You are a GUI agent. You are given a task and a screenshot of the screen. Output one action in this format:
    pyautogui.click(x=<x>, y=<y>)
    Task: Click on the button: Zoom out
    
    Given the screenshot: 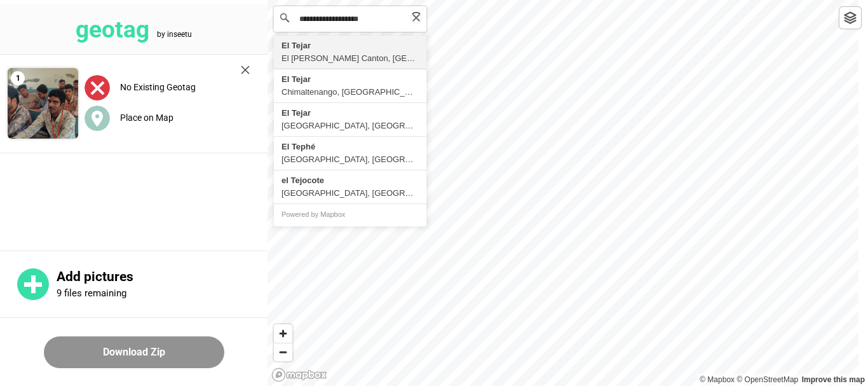 What is the action you would take?
    pyautogui.click(x=283, y=351)
    